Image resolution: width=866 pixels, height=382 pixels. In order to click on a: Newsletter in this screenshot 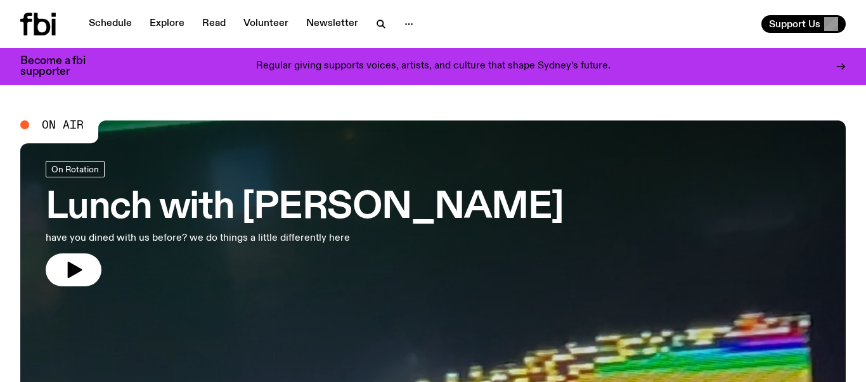, I will do `click(332, 24)`.